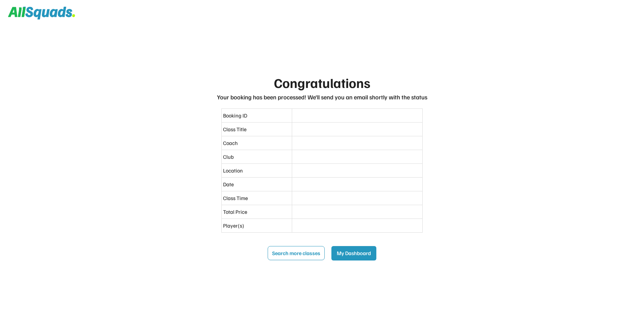  I want to click on div: Booking ID, so click(256, 115).